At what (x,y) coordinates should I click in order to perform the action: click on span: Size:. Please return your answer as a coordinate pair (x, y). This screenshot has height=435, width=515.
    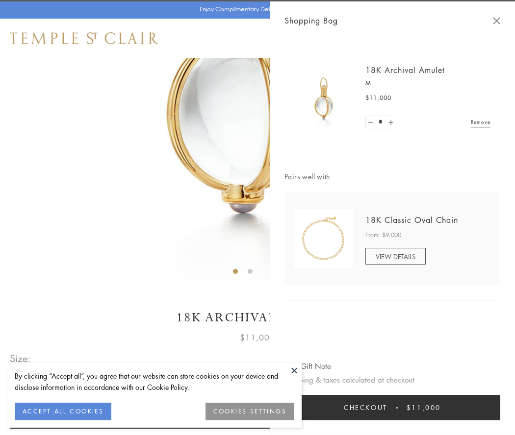
    Looking at the image, I should click on (21, 358).